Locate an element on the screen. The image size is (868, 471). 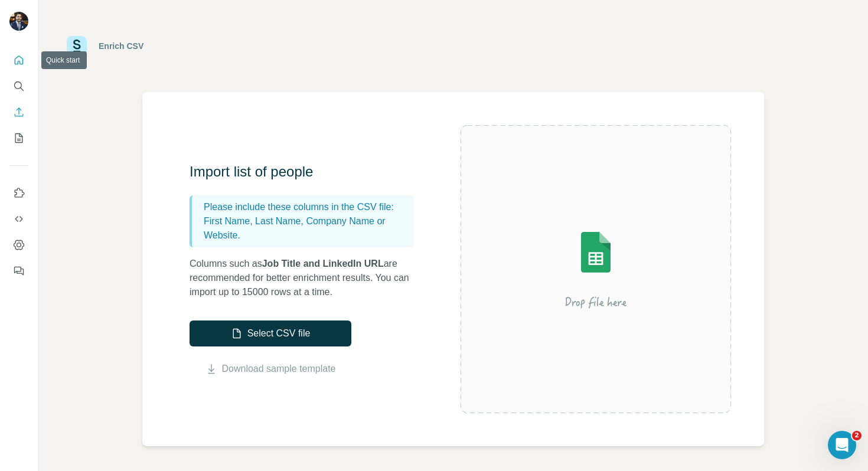
button: Enrich CSV is located at coordinates (19, 112).